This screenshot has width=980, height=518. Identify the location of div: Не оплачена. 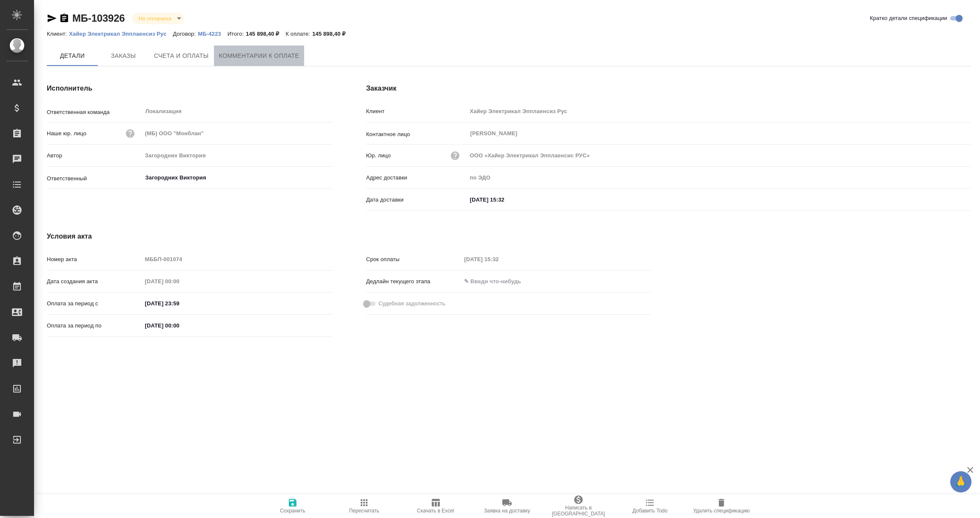
(158, 19).